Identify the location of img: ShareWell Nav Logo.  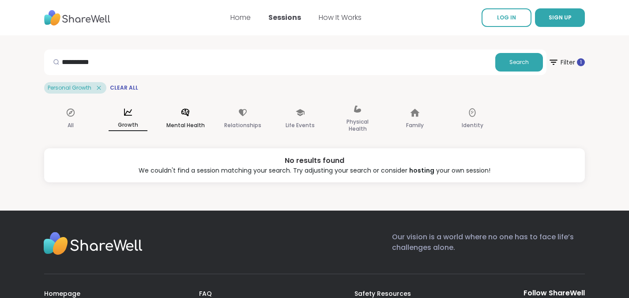
(77, 18).